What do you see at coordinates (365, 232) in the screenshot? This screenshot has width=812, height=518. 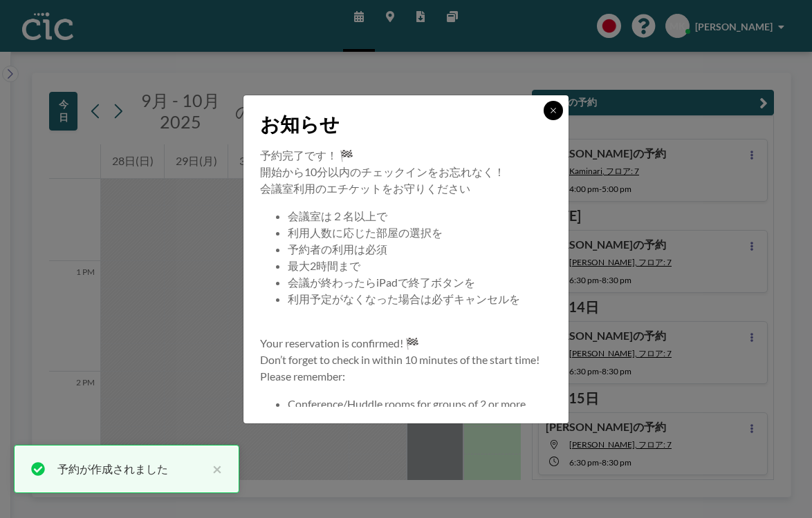 I see `span: 利用人数に応じた部屋の選択を` at bounding box center [365, 232].